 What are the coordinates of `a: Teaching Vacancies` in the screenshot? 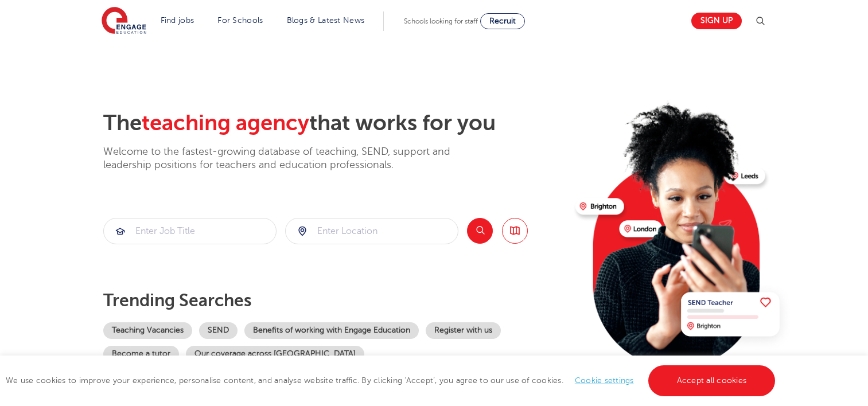 It's located at (147, 330).